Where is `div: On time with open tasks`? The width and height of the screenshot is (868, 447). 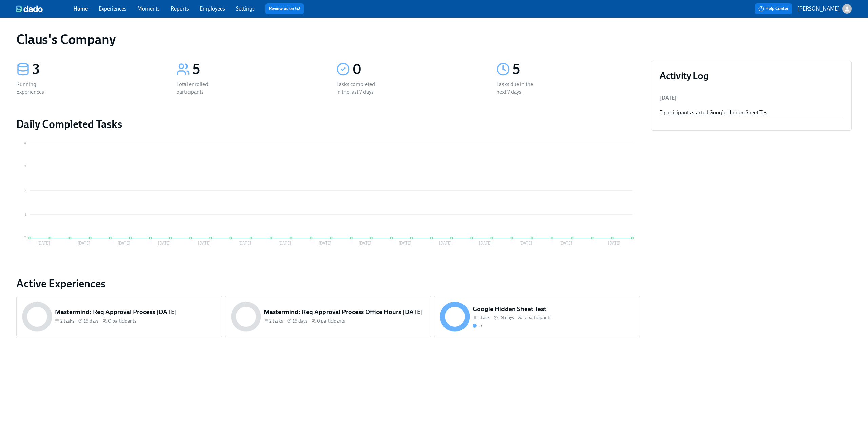
div: On time with open tasks is located at coordinates (477, 326).